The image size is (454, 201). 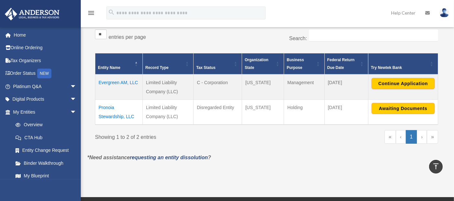 What do you see at coordinates (304, 112) in the screenshot?
I see `td: Holding` at bounding box center [304, 112].